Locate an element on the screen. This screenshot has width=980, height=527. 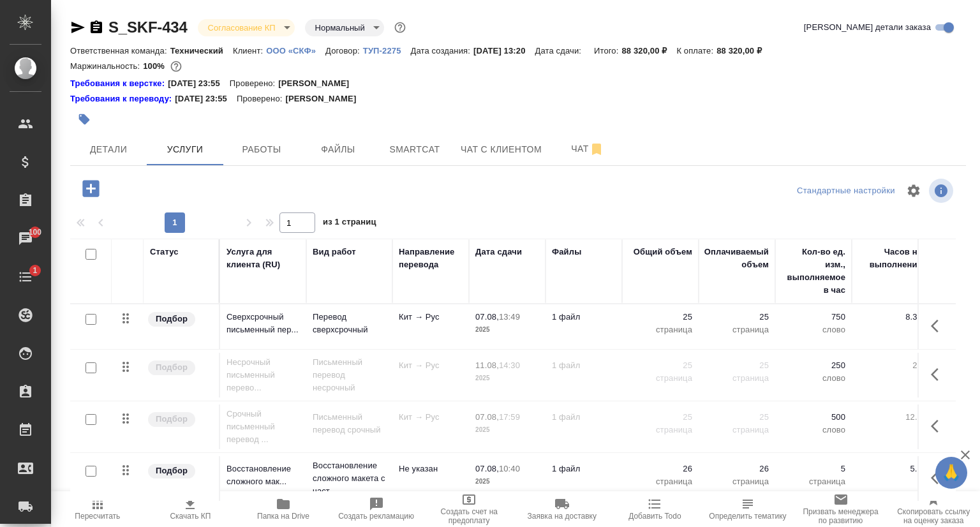
p: 500 is located at coordinates (813, 417).